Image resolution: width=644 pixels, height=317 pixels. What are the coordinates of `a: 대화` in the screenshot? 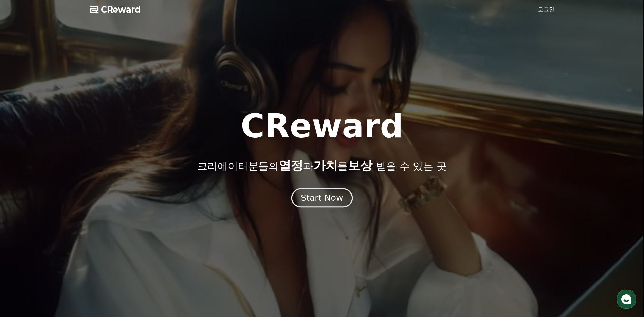 It's located at (66, 224).